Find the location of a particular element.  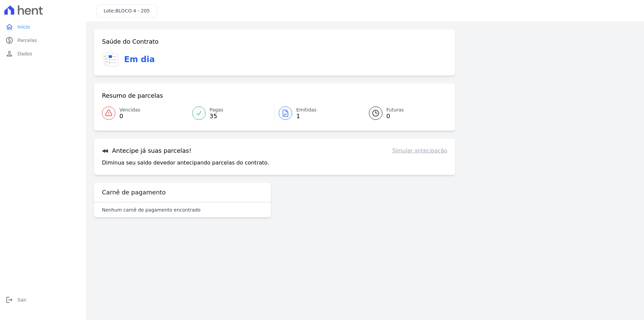

a: logoutSair is located at coordinates (43, 300).